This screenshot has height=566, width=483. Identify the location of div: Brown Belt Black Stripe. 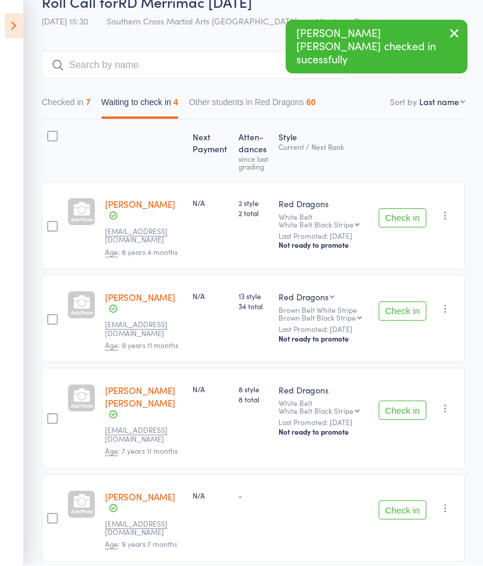
(317, 317).